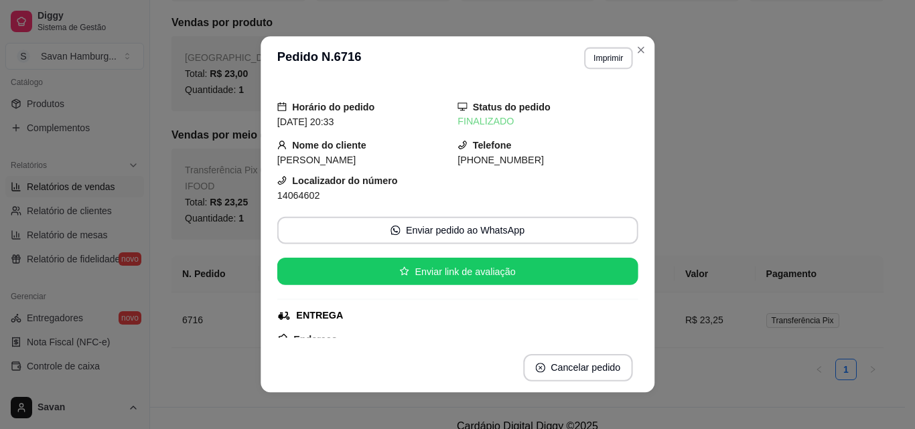  Describe the element at coordinates (540, 368) in the screenshot. I see `span: close-circle` at that location.